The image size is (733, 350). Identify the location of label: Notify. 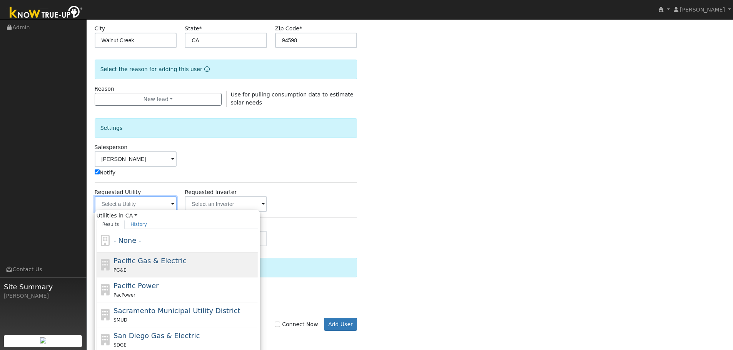
(105, 173).